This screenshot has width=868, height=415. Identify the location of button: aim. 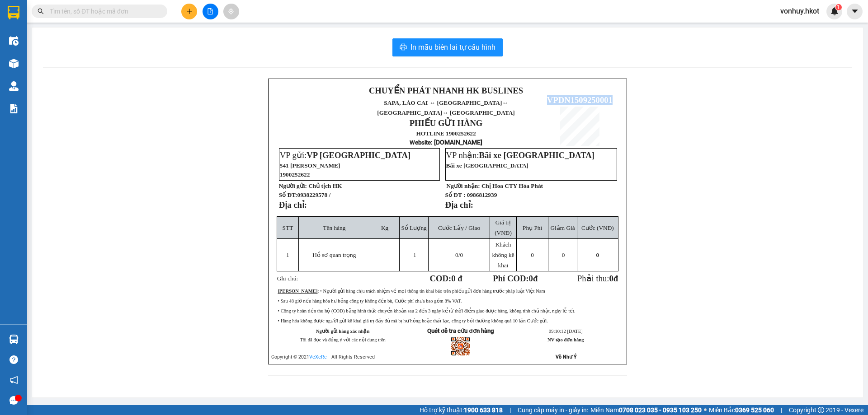
(231, 11).